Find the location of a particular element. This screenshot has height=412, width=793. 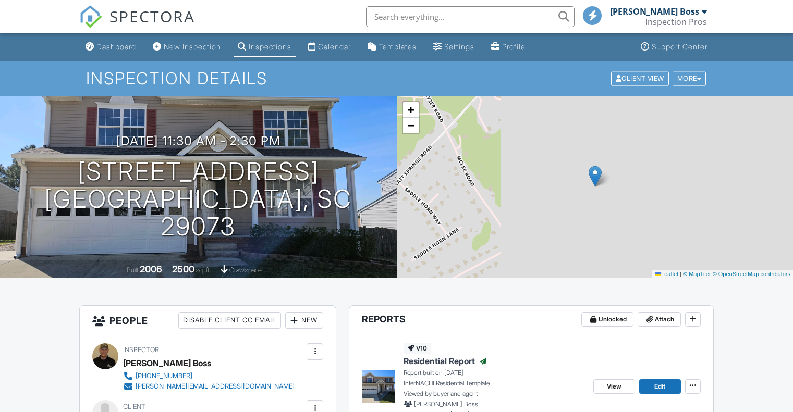

a: Zoom out is located at coordinates (411, 126).